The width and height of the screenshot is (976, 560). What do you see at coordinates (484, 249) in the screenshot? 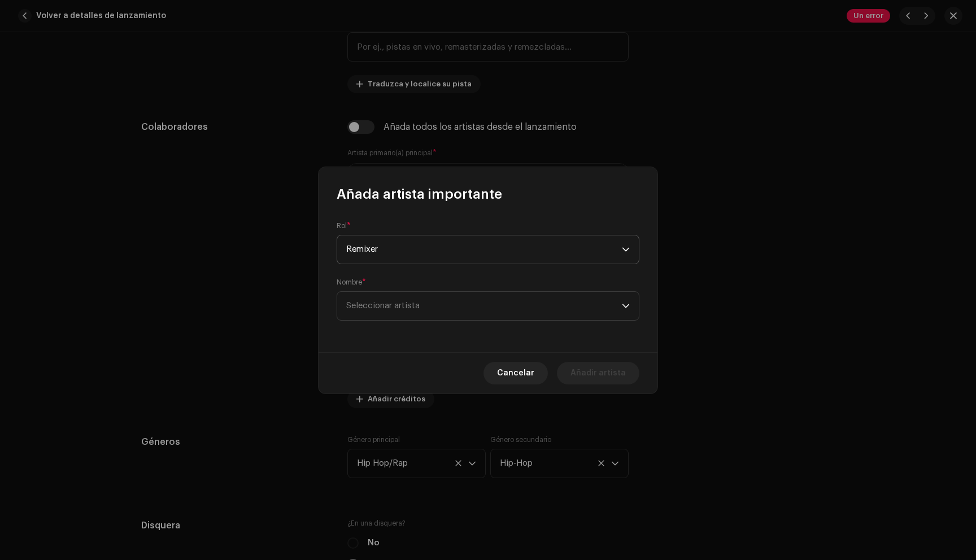
I see `span: Remixer` at bounding box center [484, 249].